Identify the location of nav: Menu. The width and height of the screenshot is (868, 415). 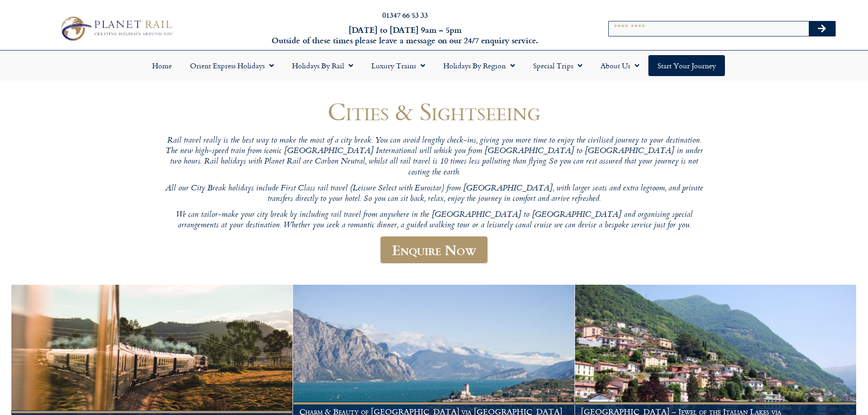
(434, 66).